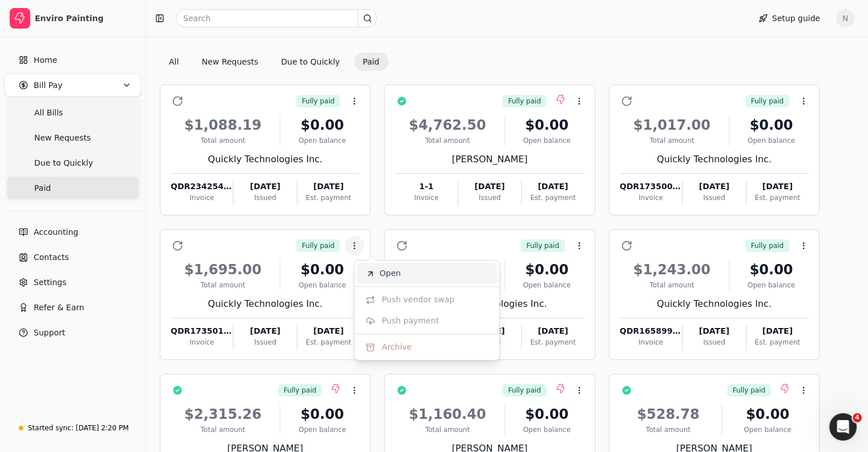 The image size is (868, 452). I want to click on button: N, so click(846, 18).